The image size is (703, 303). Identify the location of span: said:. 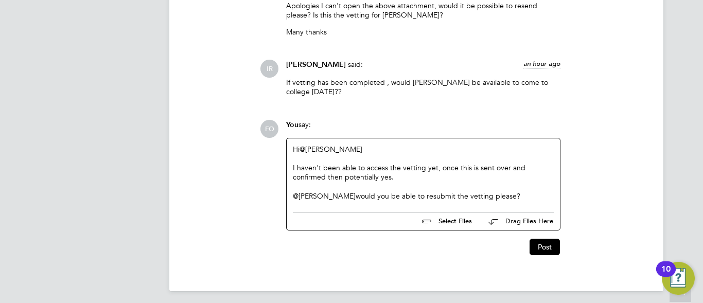
(355, 64).